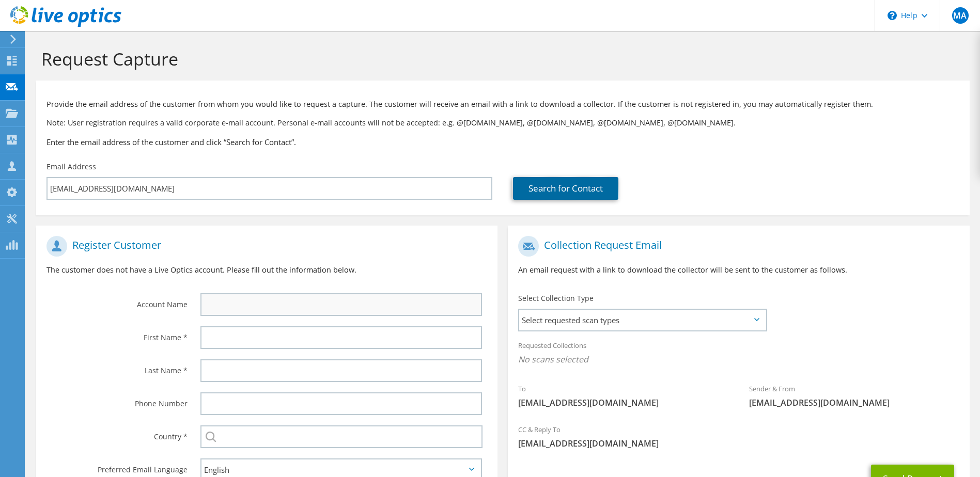  I want to click on label: Phone Number, so click(116, 400).